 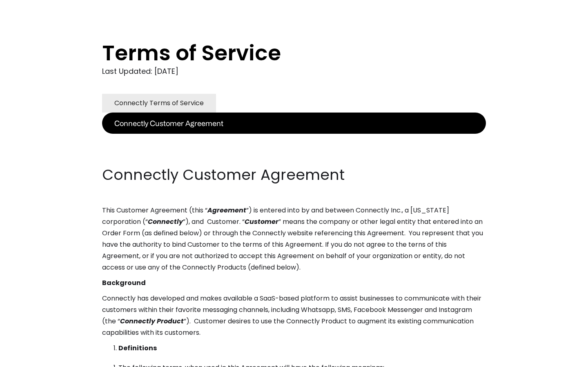 I want to click on strong: Background, so click(x=123, y=283).